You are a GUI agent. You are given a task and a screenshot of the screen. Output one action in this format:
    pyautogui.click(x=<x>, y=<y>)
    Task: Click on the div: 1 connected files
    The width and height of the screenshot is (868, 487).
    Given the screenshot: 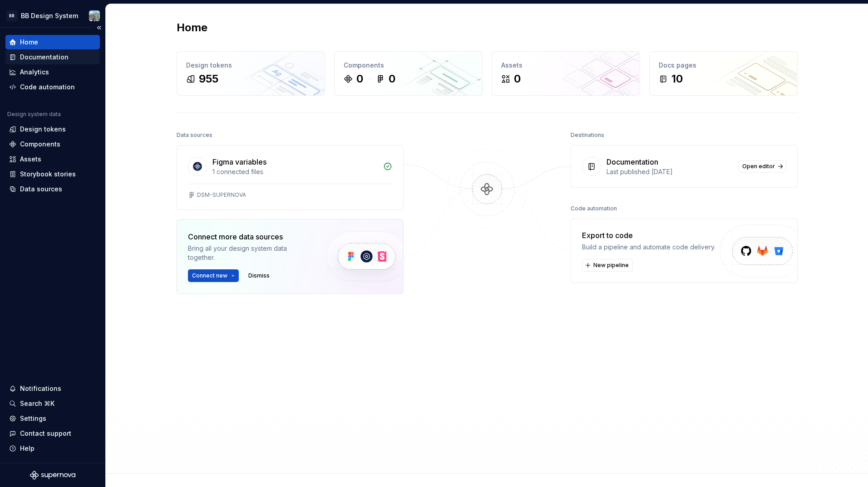 What is the action you would take?
    pyautogui.click(x=295, y=172)
    